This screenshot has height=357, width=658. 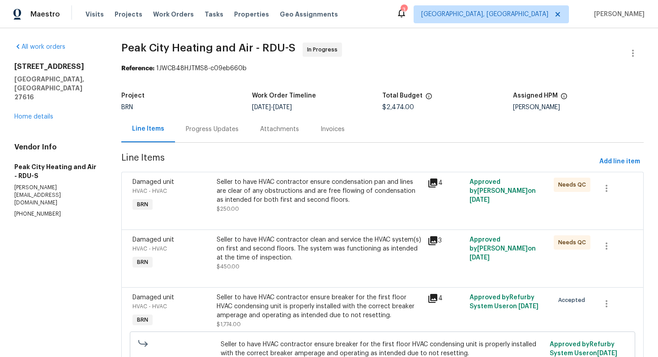 What do you see at coordinates (34, 117) in the screenshot?
I see `a: Home details` at bounding box center [34, 117].